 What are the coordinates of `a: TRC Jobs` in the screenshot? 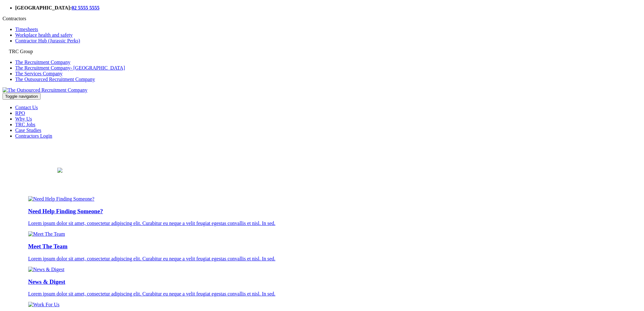 It's located at (25, 124).